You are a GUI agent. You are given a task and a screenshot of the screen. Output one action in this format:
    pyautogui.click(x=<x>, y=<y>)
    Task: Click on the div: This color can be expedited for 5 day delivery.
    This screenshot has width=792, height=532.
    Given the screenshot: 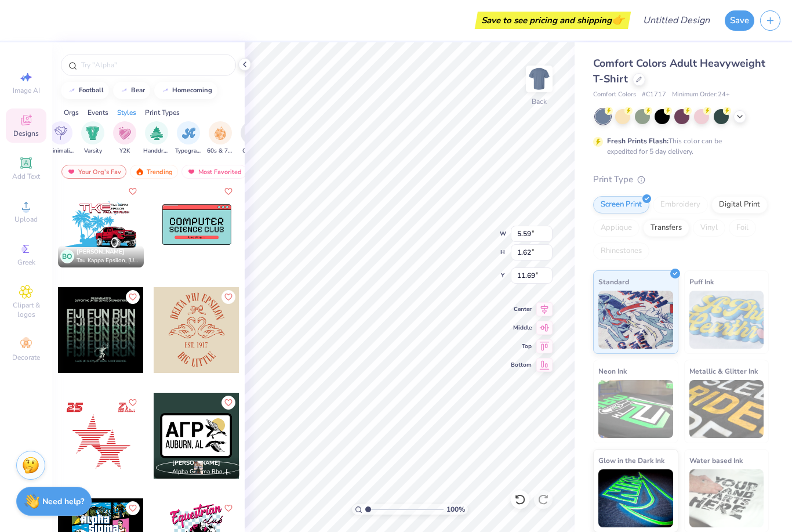 What is the action you would take?
    pyautogui.click(x=678, y=146)
    